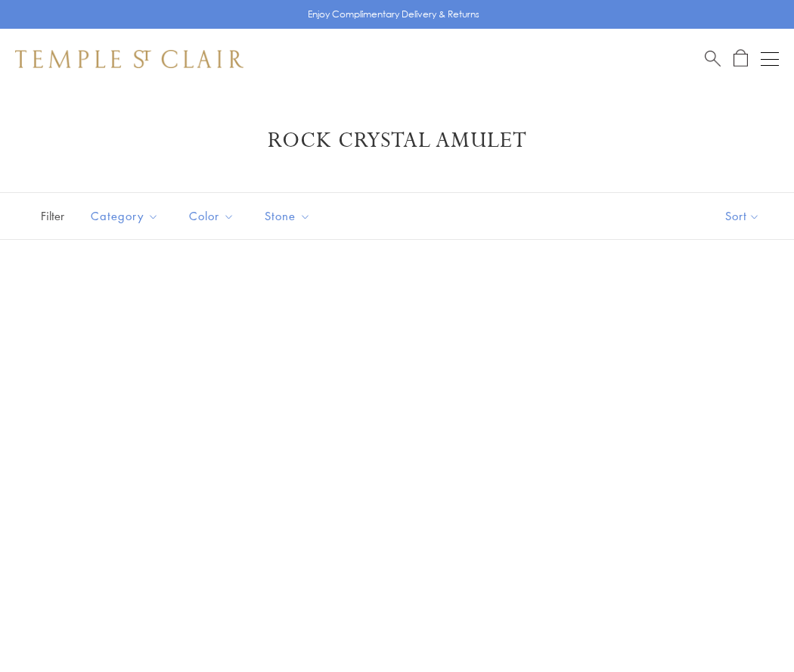 This screenshot has width=794, height=672. Describe the element at coordinates (212, 216) in the screenshot. I see `button: Color` at that location.